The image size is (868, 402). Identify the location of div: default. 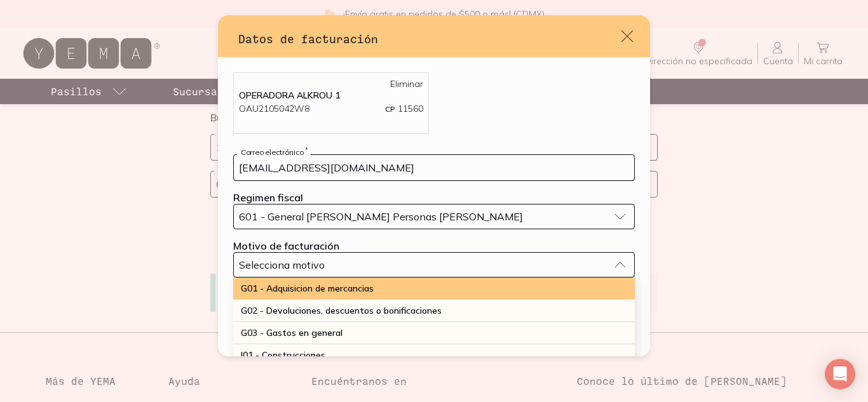
(434, 186).